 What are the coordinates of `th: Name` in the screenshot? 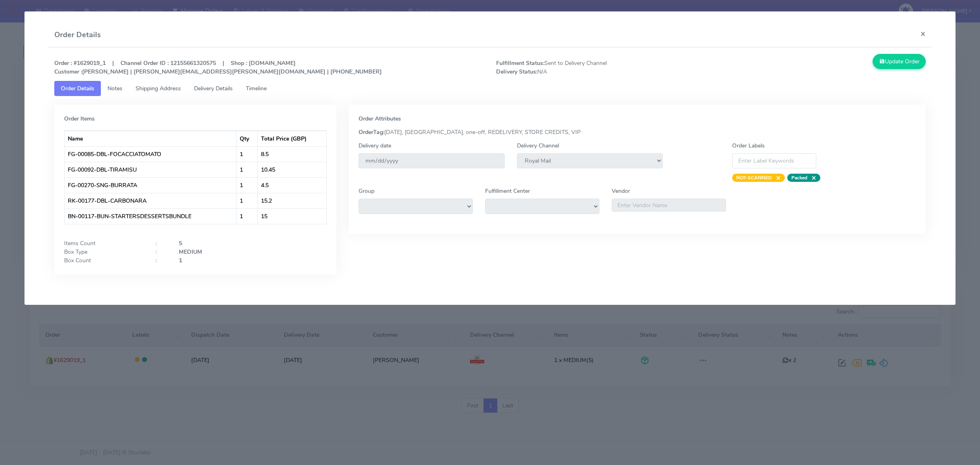 It's located at (150, 138).